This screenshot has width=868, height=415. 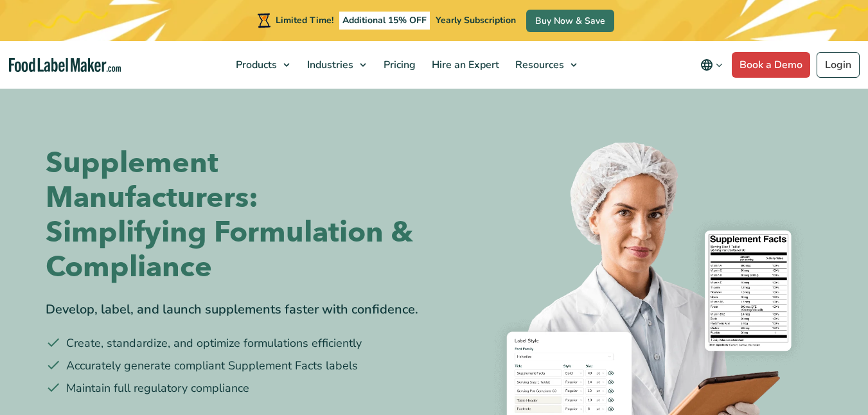 I want to click on span: Yearly Subscription, so click(x=475, y=20).